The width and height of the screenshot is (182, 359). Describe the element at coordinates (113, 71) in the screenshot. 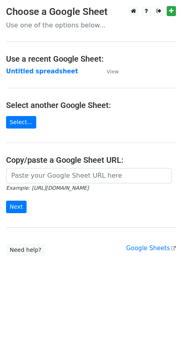

I see `small: View` at that location.